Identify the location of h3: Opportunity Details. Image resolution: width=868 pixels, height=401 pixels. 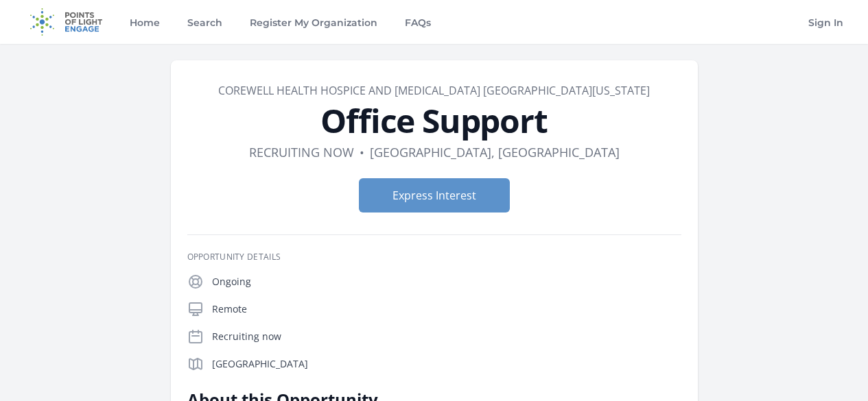
(434, 257).